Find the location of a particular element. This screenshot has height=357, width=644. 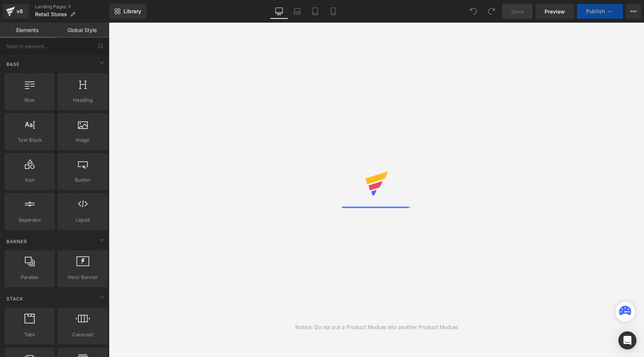

span: Icon is located at coordinates (29, 180).